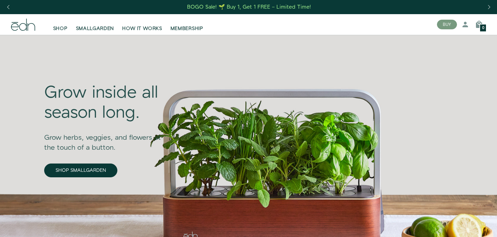 The width and height of the screenshot is (497, 237). What do you see at coordinates (108, 138) in the screenshot?
I see `div: Grow herbs, veggies, and flowers at the touch of a button.` at bounding box center [108, 138].